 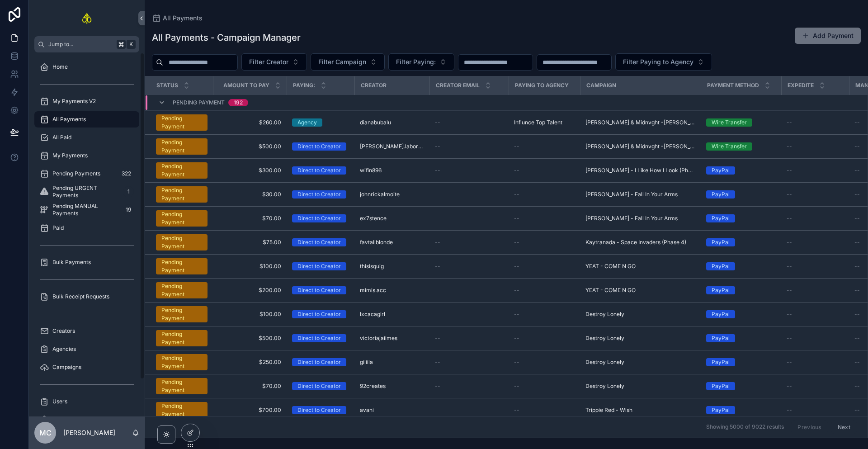 What do you see at coordinates (81, 296) in the screenshot?
I see `span: Bulk Receipt Requests` at bounding box center [81, 296].